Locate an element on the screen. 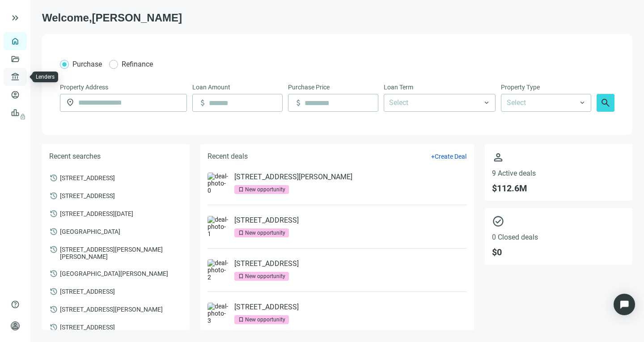  button: +Create Deal is located at coordinates (448, 157).